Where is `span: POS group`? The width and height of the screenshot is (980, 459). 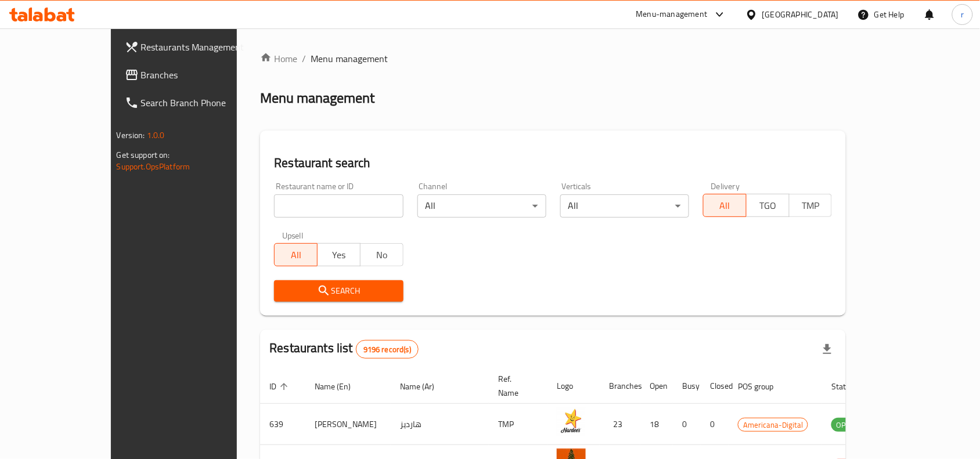 span: POS group is located at coordinates (763, 387).